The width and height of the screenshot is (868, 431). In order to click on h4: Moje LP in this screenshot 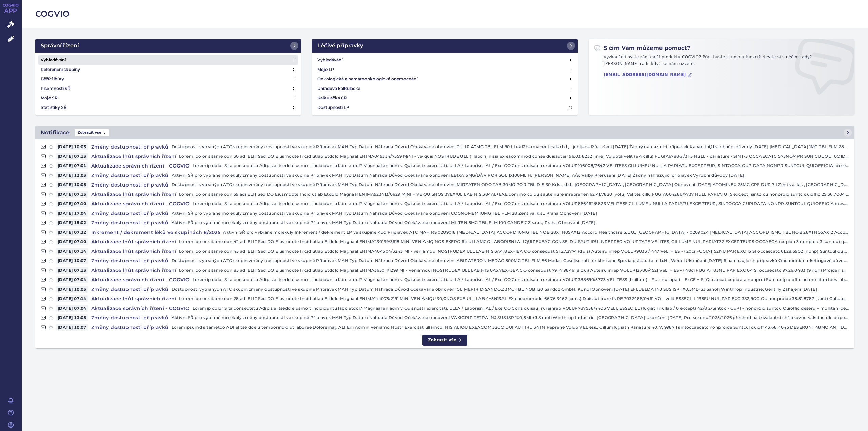, I will do `click(325, 70)`.